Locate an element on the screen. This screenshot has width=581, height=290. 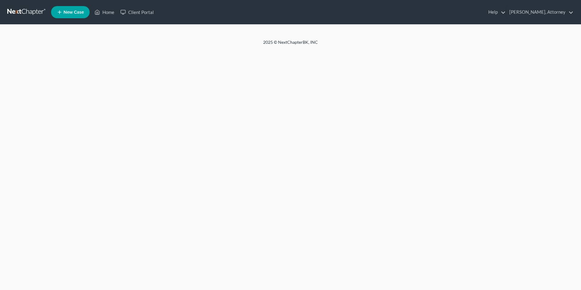
a: Client Portal is located at coordinates (137, 12).